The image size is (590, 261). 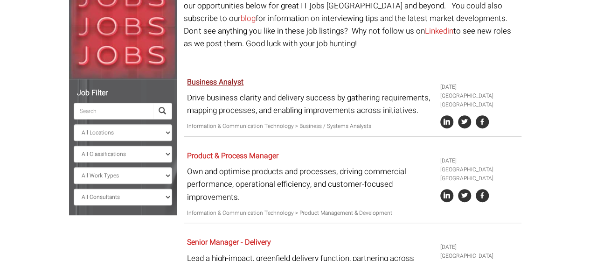 What do you see at coordinates (123, 93) in the screenshot?
I see `h5: Job Filter` at bounding box center [123, 93].